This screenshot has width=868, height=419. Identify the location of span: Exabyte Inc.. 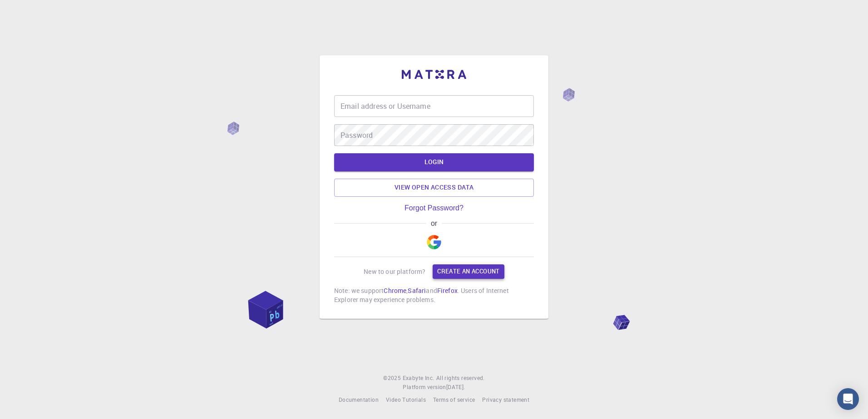
(419, 378).